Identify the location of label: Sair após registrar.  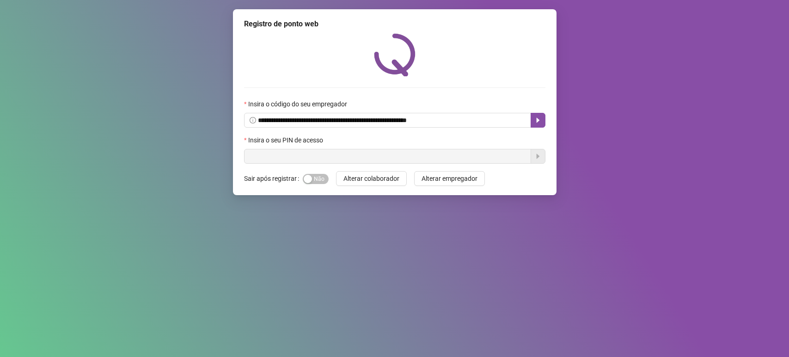
(273, 179).